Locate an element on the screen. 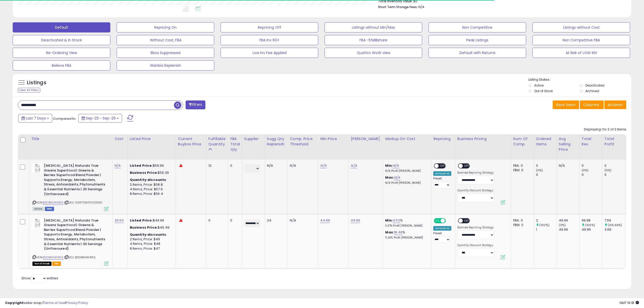 The height and width of the screenshot is (308, 644). div: $49.49 is located at coordinates (151, 228).